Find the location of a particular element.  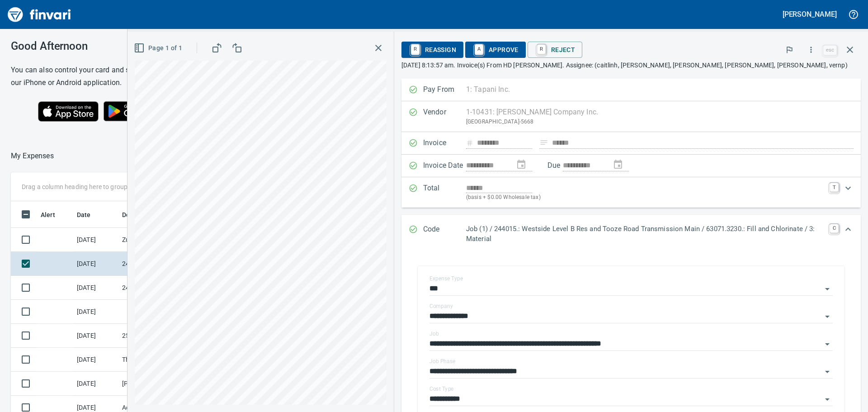

p: My Expenses is located at coordinates (32, 156).